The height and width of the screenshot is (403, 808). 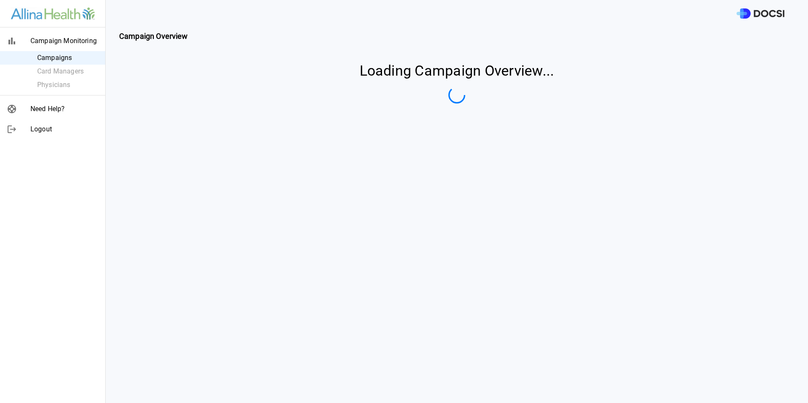 I want to click on img: Site Logo, so click(x=53, y=14).